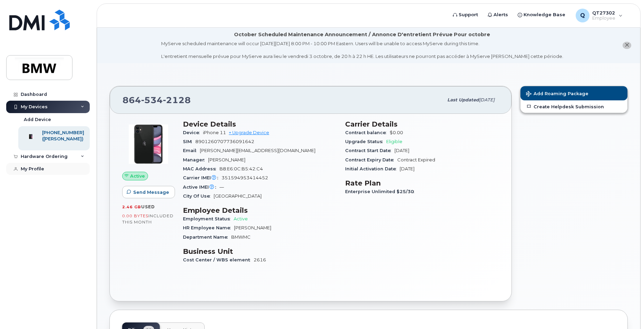  What do you see at coordinates (149, 192) in the screenshot?
I see `button: Send Message` at bounding box center [149, 192].